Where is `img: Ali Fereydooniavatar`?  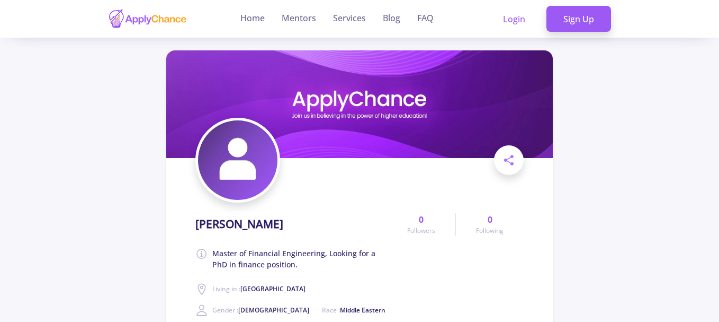 img: Ali Fereydooniavatar is located at coordinates (238, 160).